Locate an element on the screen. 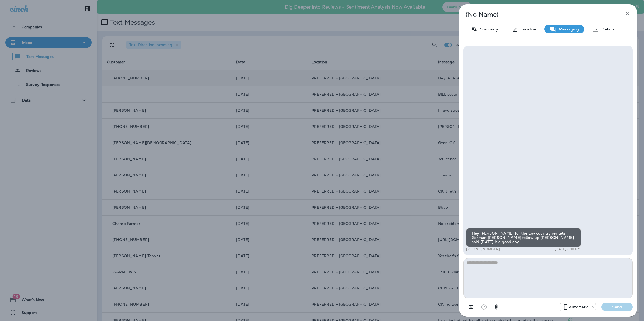 The width and height of the screenshot is (644, 321). p: Summary is located at coordinates (487, 29).